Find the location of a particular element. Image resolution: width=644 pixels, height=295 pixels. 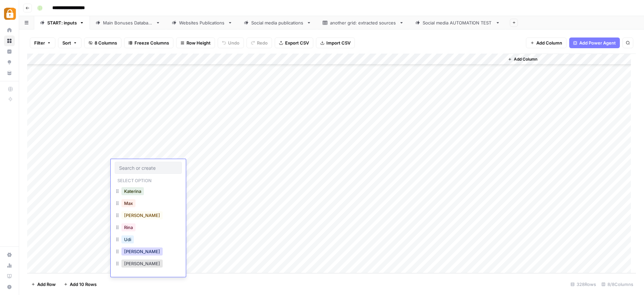

a: Opportunities is located at coordinates (10, 62).